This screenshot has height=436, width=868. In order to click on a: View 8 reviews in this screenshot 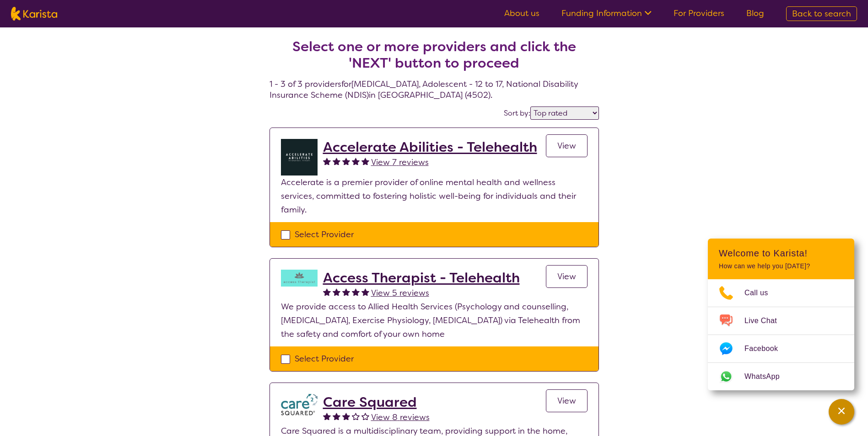, I will do `click(400, 418)`.